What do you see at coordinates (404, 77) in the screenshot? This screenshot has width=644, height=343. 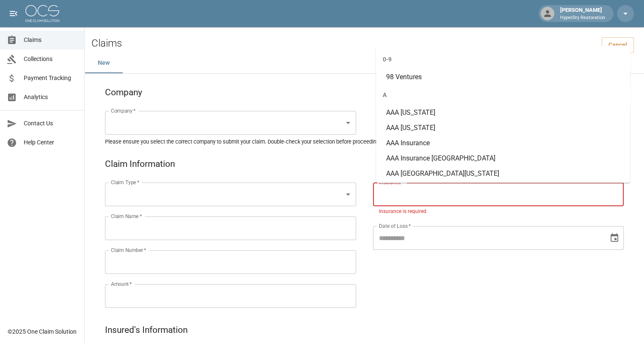 I see `span: 98 Ventures` at bounding box center [404, 77].